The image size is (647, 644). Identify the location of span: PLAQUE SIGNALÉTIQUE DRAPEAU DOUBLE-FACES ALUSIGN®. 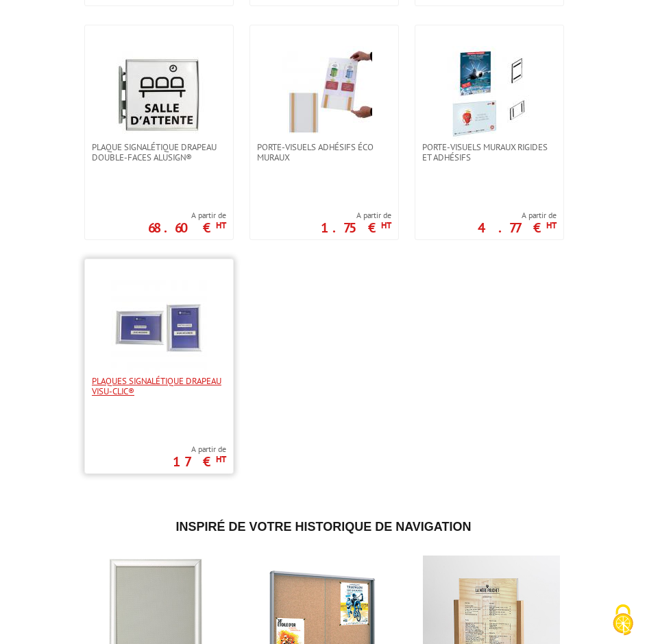
(159, 152).